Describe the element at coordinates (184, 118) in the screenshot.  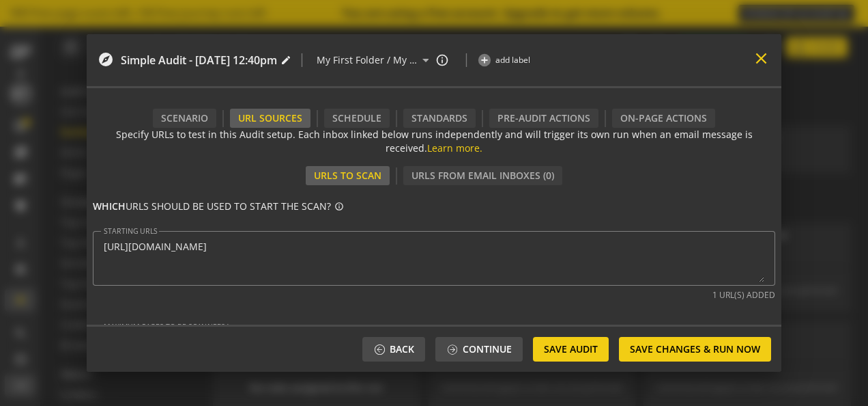
I see `div: Scenario` at that location.